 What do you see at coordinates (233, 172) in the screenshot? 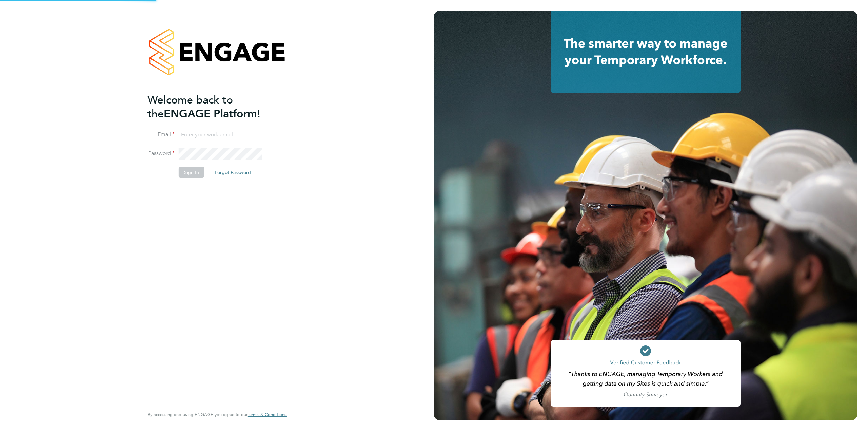
I see `button: Forgot Password` at bounding box center [233, 172].